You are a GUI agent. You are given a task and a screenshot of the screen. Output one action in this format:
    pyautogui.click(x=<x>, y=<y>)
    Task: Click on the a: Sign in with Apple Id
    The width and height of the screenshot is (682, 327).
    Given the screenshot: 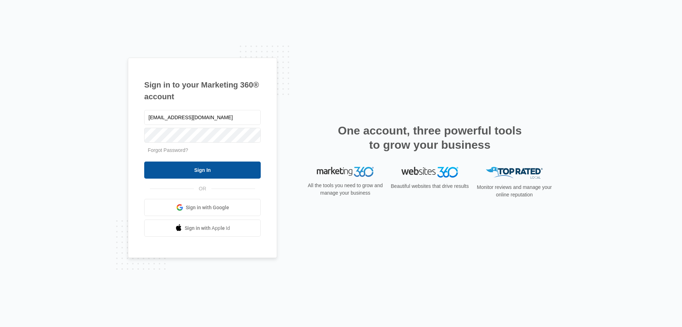 What is the action you would take?
    pyautogui.click(x=203, y=228)
    